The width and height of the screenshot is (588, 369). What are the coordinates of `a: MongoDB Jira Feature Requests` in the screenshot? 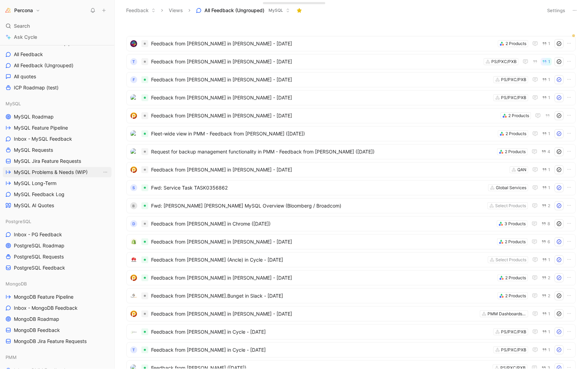 It's located at (57, 341).